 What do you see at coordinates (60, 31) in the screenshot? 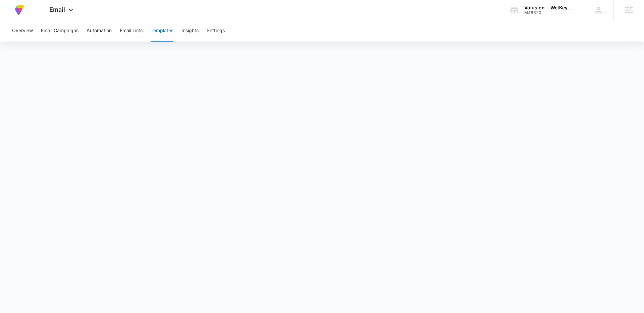
I see `button: Email Campaigns` at bounding box center [60, 31].